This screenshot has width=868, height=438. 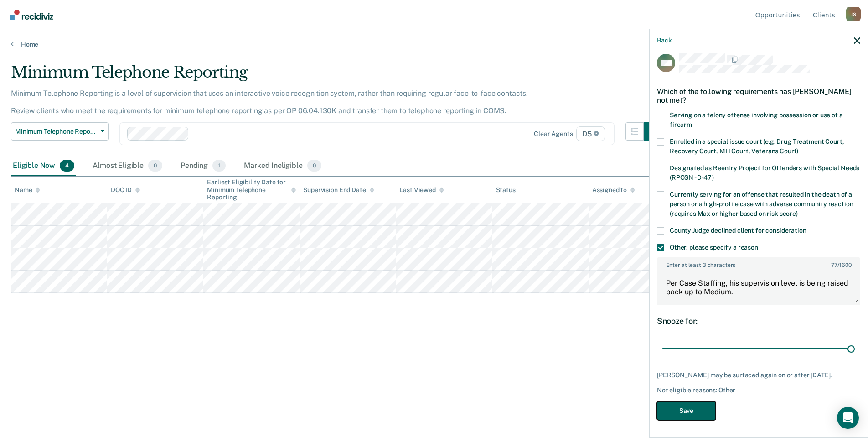 I want to click on div: Assigned to, so click(x=613, y=190).